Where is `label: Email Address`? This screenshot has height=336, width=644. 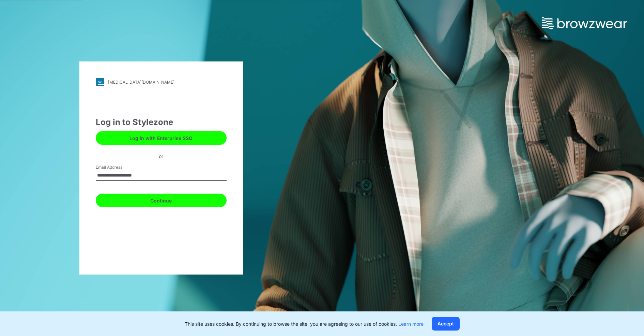
label: Email Address is located at coordinates (120, 167).